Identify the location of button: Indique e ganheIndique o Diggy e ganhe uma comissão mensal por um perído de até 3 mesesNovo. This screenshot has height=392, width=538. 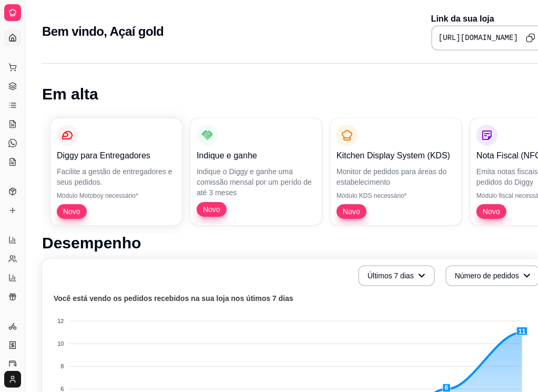
(256, 171).